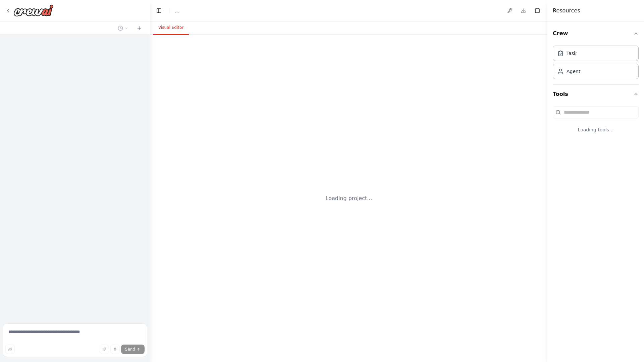 This screenshot has height=362, width=644. I want to click on div: Crew, so click(595, 63).